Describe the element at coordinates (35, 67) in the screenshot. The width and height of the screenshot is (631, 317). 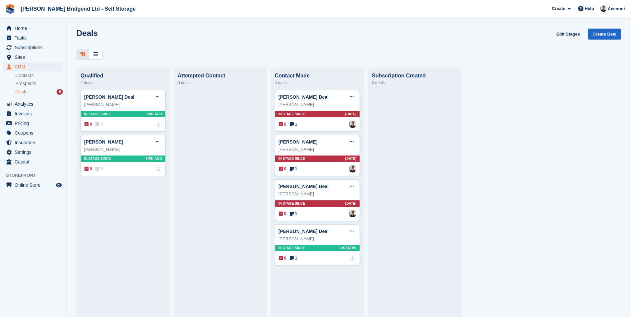
I see `span: CRM` at that location.